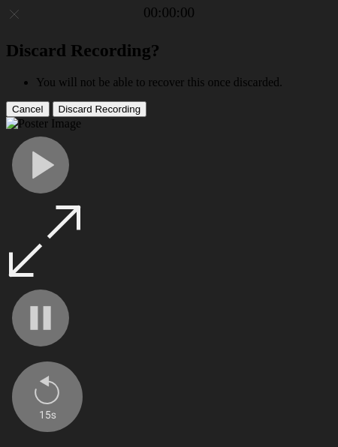 This screenshot has width=338, height=447. What do you see at coordinates (169, 50) in the screenshot?
I see `h2: Discard Recording?` at bounding box center [169, 50].